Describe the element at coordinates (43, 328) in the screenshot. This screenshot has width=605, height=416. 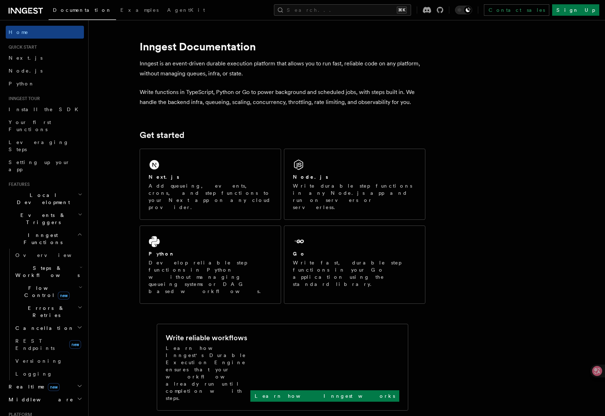
I see `span: Cancellation` at that location.